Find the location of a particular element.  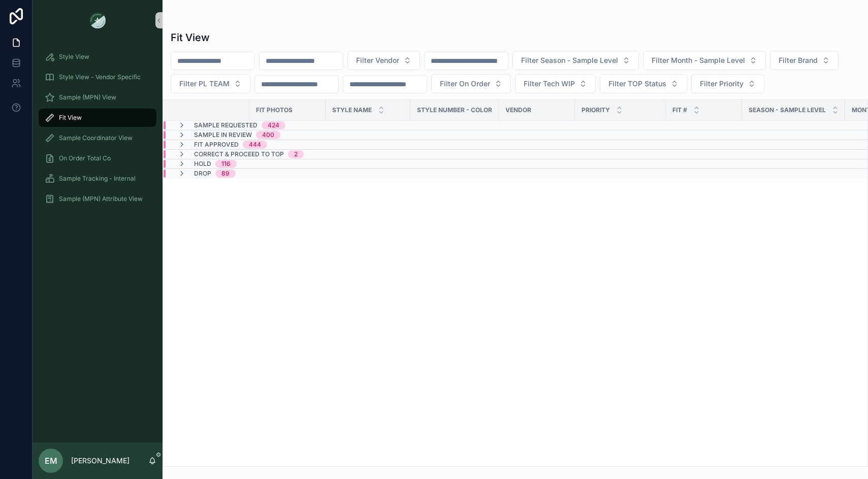

span: Style View is located at coordinates (74, 57).